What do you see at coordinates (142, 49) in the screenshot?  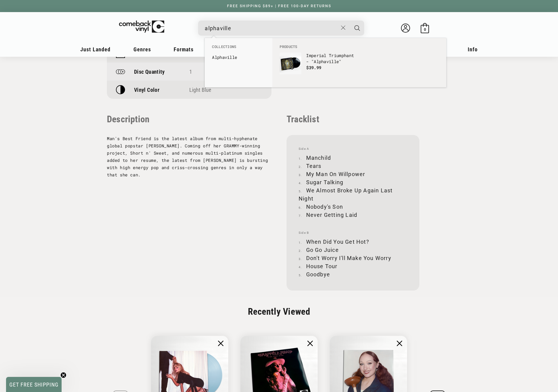 I see `span: Genres` at bounding box center [142, 49].